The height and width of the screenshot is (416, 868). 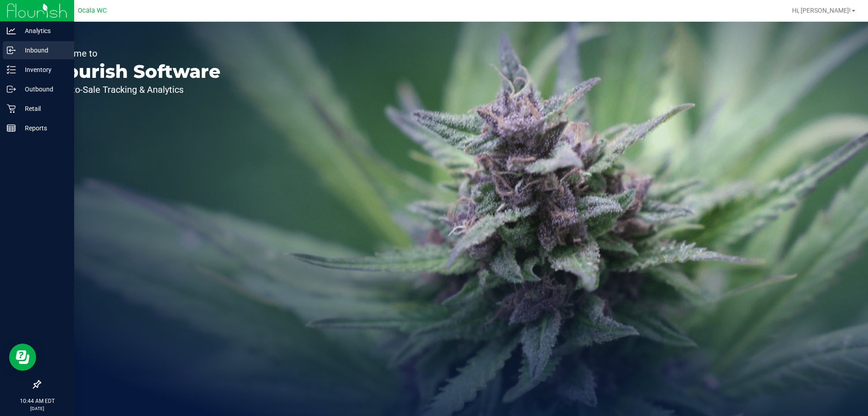 What do you see at coordinates (43, 109) in the screenshot?
I see `p: Retail` at bounding box center [43, 109].